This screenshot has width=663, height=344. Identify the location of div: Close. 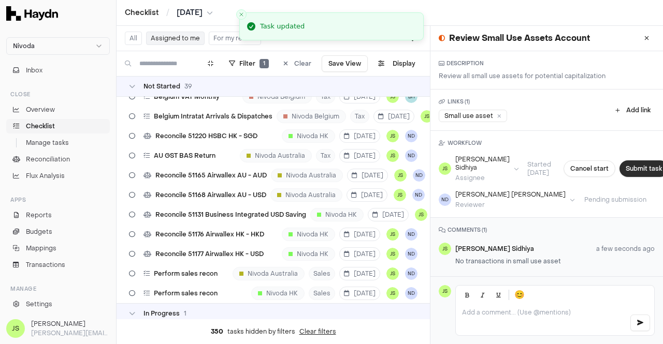
(58, 94).